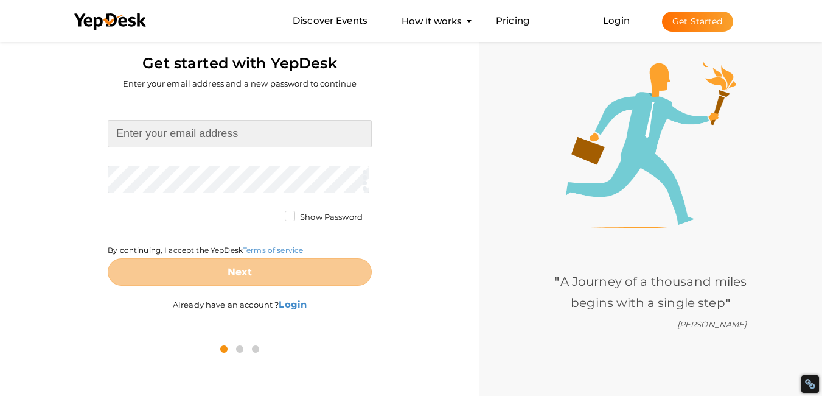 Image resolution: width=822 pixels, height=396 pixels. What do you see at coordinates (240, 133) in the screenshot?
I see `input: Enter your email address` at bounding box center [240, 133].